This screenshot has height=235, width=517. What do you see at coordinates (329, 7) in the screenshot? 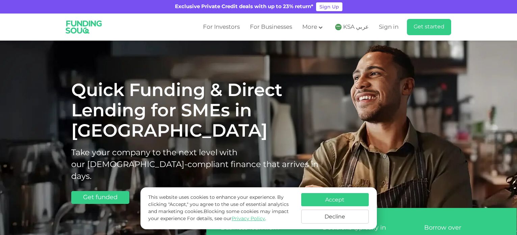
I see `a: Sign Up` at bounding box center [329, 7].